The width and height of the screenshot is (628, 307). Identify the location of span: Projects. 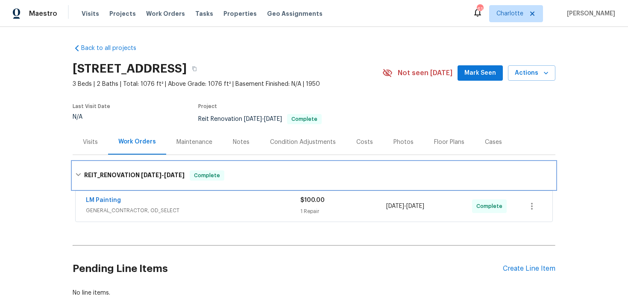
(123, 14).